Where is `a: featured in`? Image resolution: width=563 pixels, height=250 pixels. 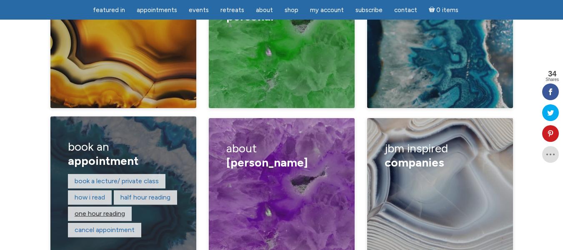
a: featured in is located at coordinates (109, 10).